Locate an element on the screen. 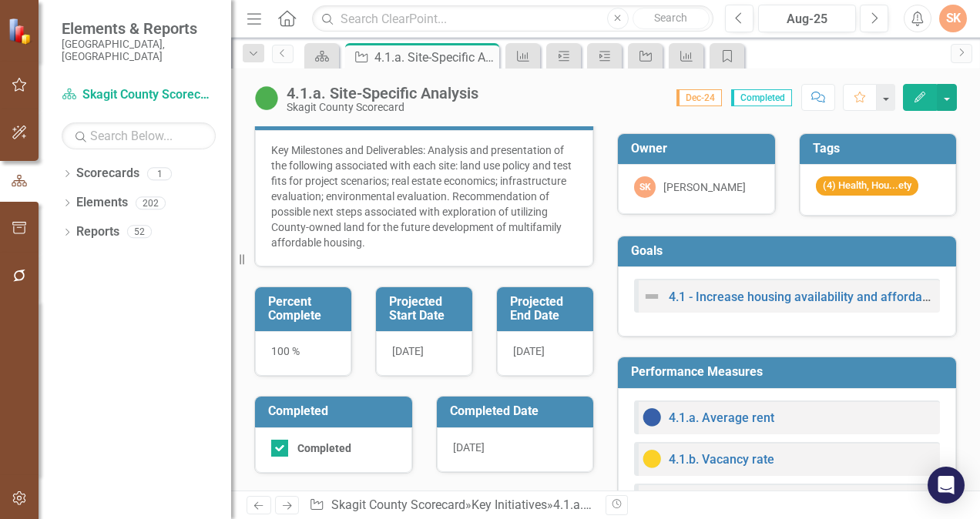 The height and width of the screenshot is (519, 980). div: 52 is located at coordinates (140, 232).